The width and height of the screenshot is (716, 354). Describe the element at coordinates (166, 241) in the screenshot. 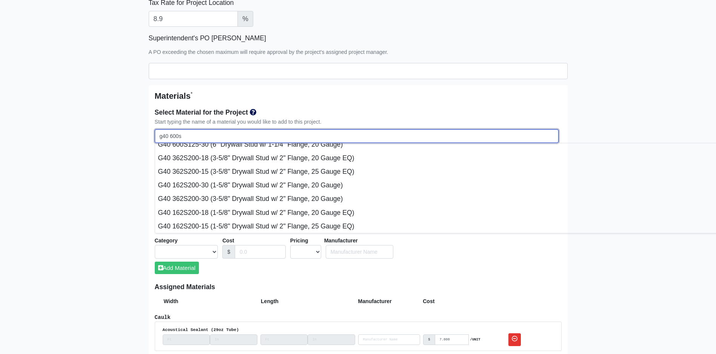

I see `strong: Category` at that location.